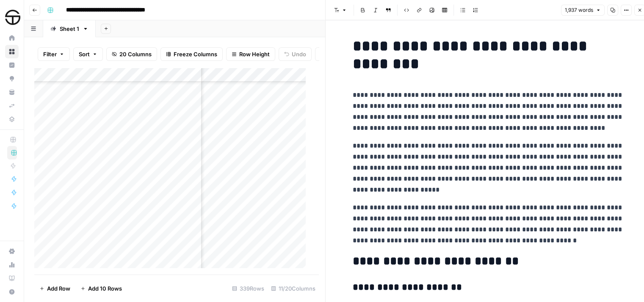 The height and width of the screenshot is (302, 644). What do you see at coordinates (255, 54) in the screenshot?
I see `span: Row Height` at bounding box center [255, 54].